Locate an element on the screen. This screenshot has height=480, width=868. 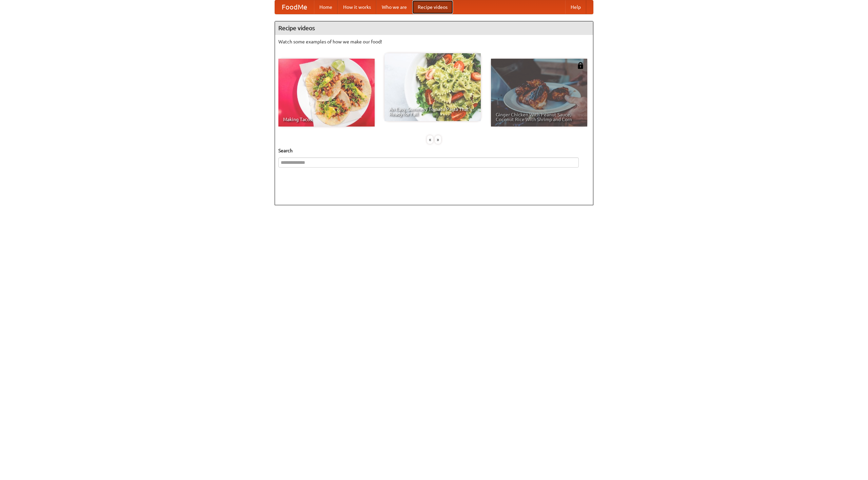
a: An Easy, Summery Tomato Pasta That's Ready for Fall is located at coordinates (433, 87).